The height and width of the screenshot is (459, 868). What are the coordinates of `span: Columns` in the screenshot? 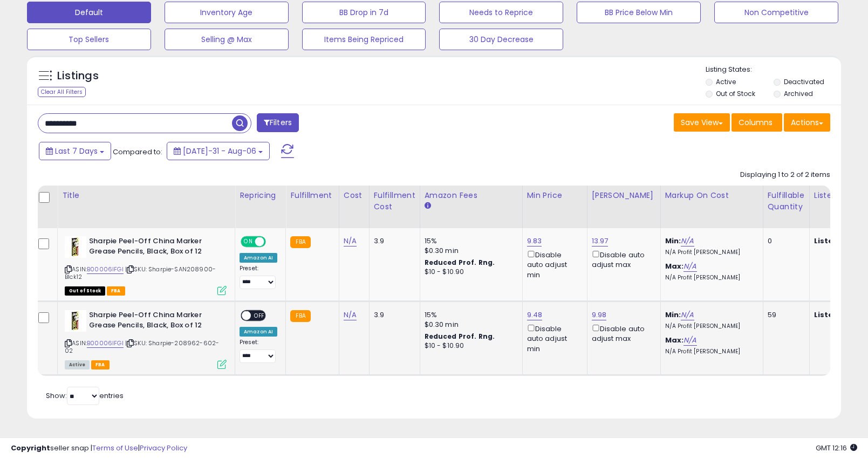 It's located at (755, 122).